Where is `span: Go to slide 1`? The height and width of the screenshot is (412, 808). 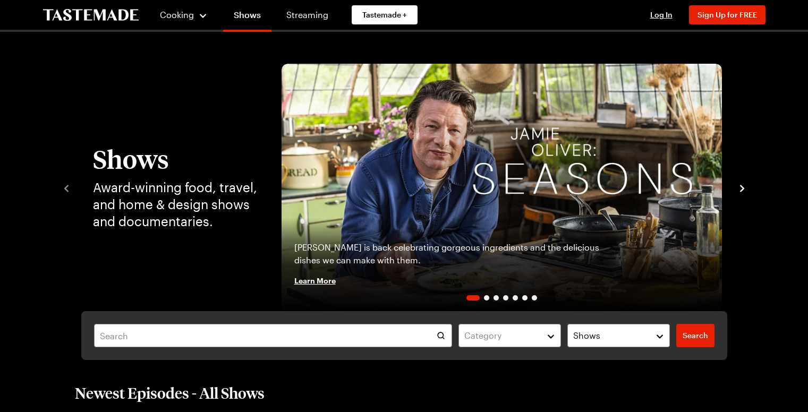 span: Go to slide 1 is located at coordinates (473, 298).